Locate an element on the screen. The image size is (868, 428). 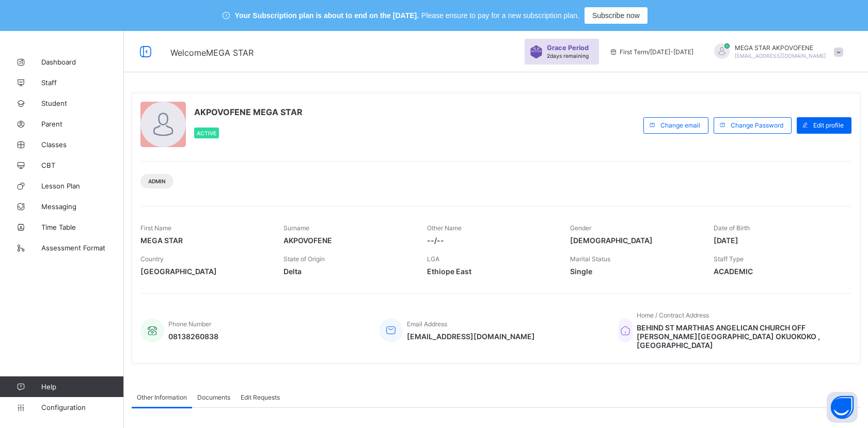
span: Edit profile is located at coordinates (828, 125).